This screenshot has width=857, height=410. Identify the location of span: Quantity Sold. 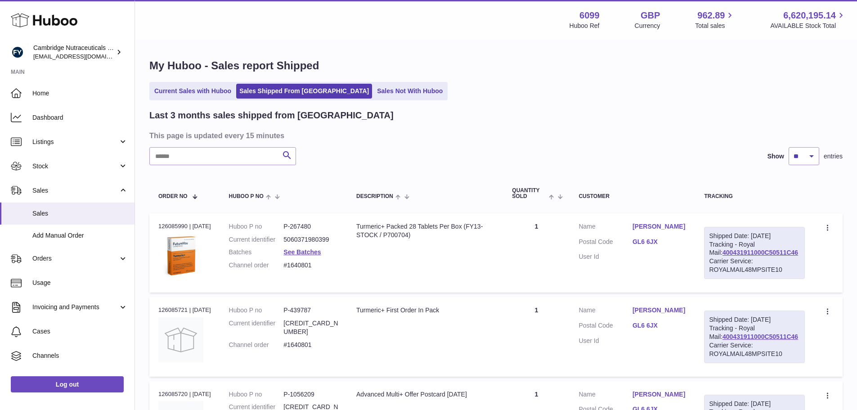
(529, 193).